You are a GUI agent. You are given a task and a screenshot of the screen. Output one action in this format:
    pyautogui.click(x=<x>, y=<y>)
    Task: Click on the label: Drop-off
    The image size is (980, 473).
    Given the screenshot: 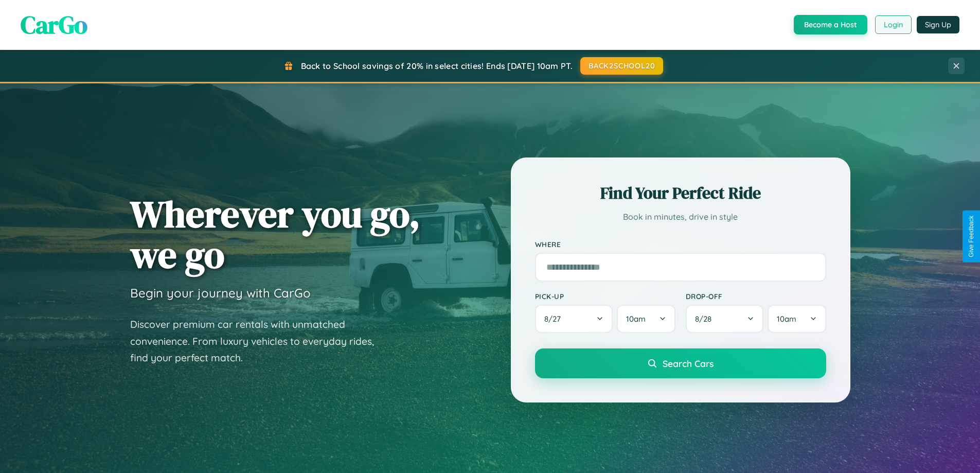 What is the action you would take?
    pyautogui.click(x=756, y=296)
    